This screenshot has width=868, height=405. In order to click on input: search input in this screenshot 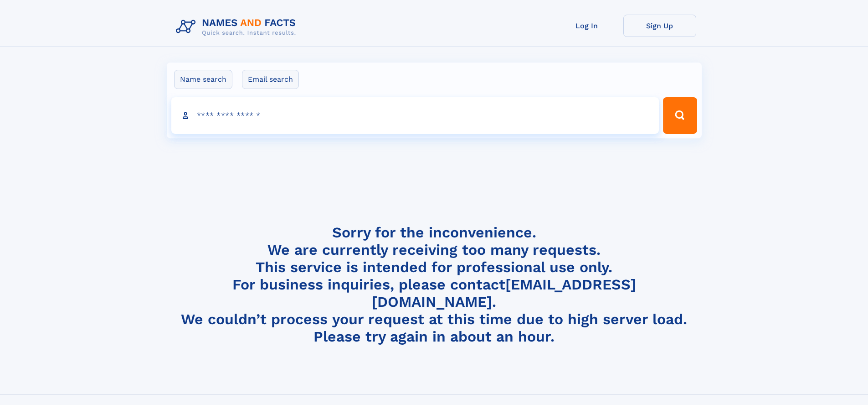, I will do `click(415, 116)`.